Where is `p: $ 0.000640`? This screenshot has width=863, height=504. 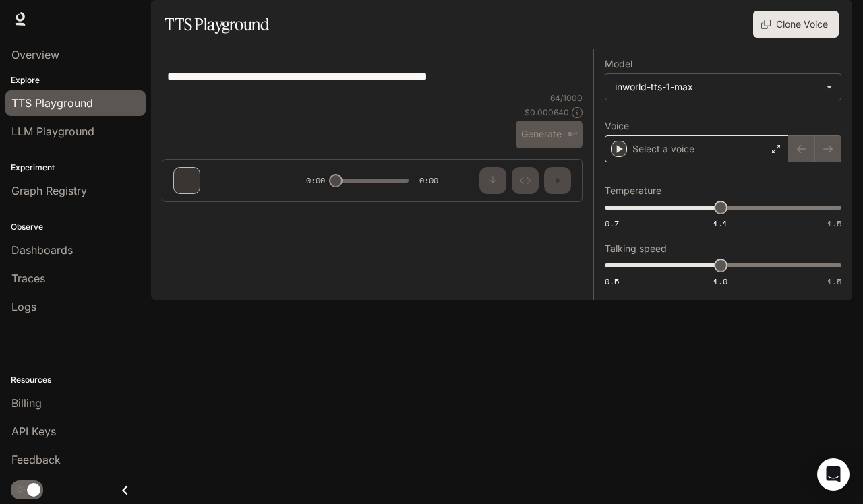
p: $ 0.000640 is located at coordinates (547, 112).